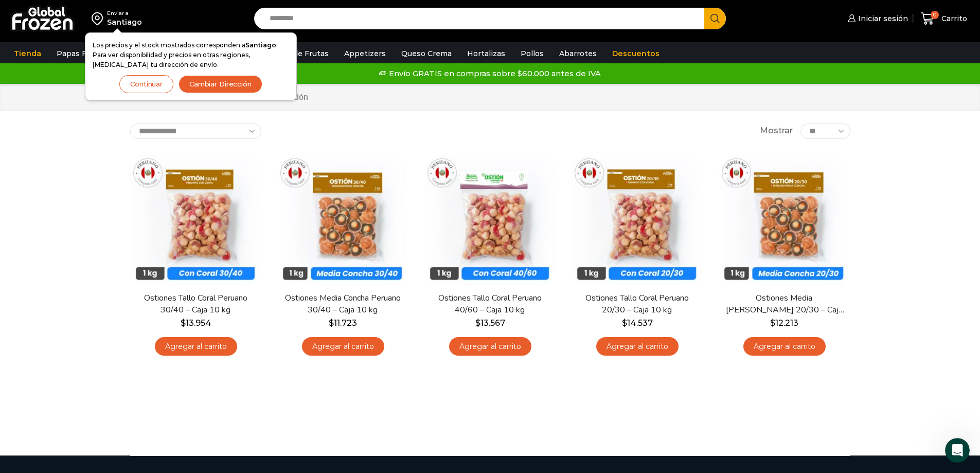  I want to click on a: Appetizers, so click(365, 54).